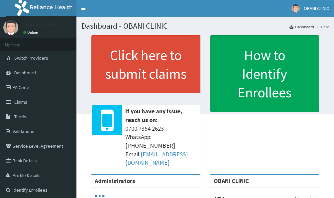 This screenshot has width=334, height=198. What do you see at coordinates (232, 180) in the screenshot?
I see `strong: OBANI CLINIC` at bounding box center [232, 180].